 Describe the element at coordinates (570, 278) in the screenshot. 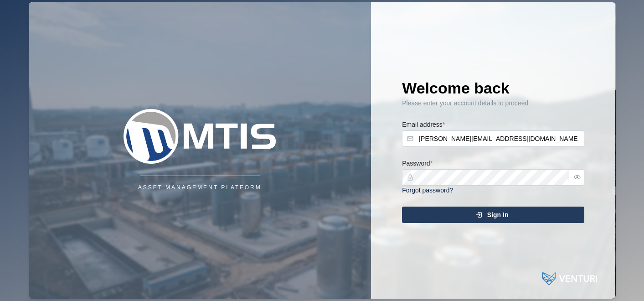

I see `img: Powered by: Venturi` at that location.